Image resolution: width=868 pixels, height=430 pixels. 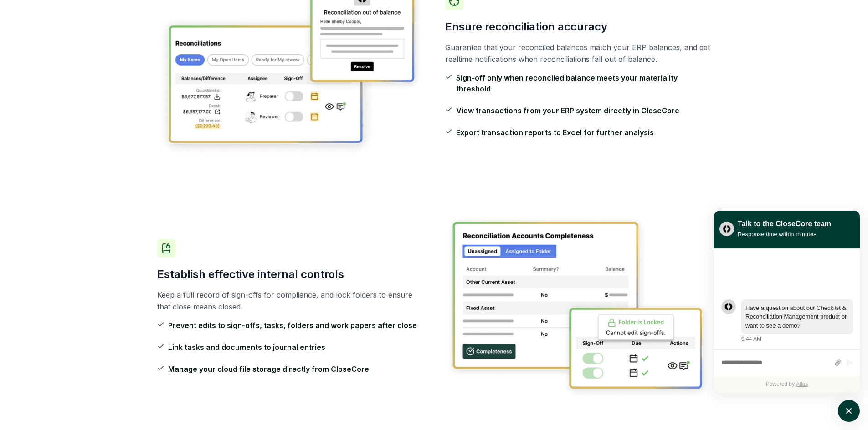 What do you see at coordinates (751, 339) in the screenshot?
I see `div: 9:44 AM` at bounding box center [751, 339].